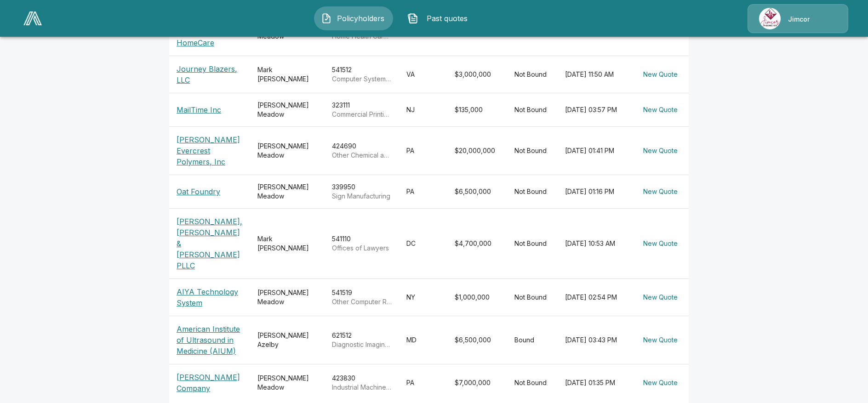 The image size is (868, 403). What do you see at coordinates (362, 192) in the screenshot?
I see `div: 339950` at bounding box center [362, 192].